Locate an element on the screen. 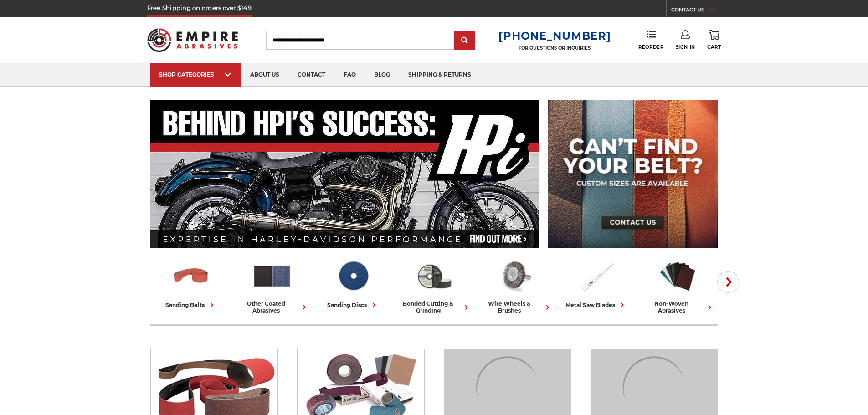 The width and height of the screenshot is (868, 415). a: Reorder is located at coordinates (651, 40).